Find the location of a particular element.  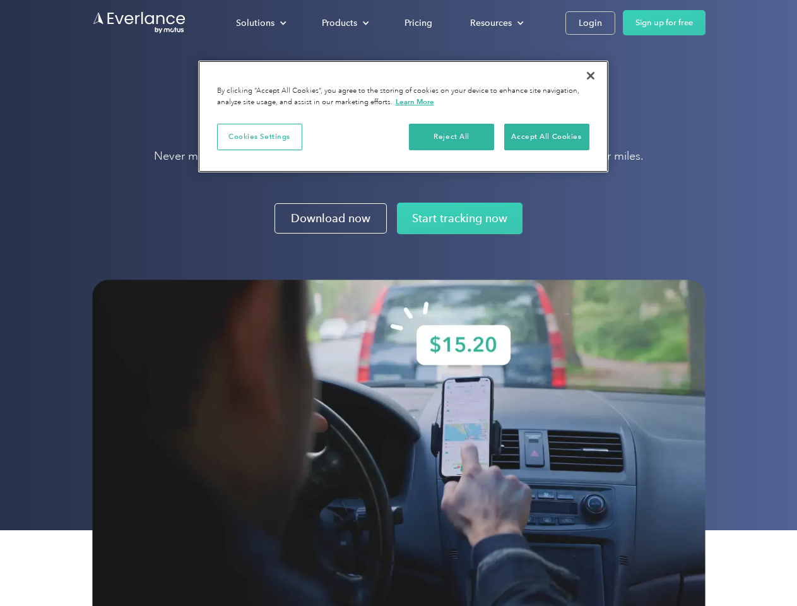

button: Accept All Cookies is located at coordinates (547, 137).